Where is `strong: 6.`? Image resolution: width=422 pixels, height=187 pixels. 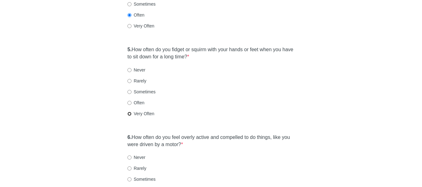
strong: 6. is located at coordinates (129, 137).